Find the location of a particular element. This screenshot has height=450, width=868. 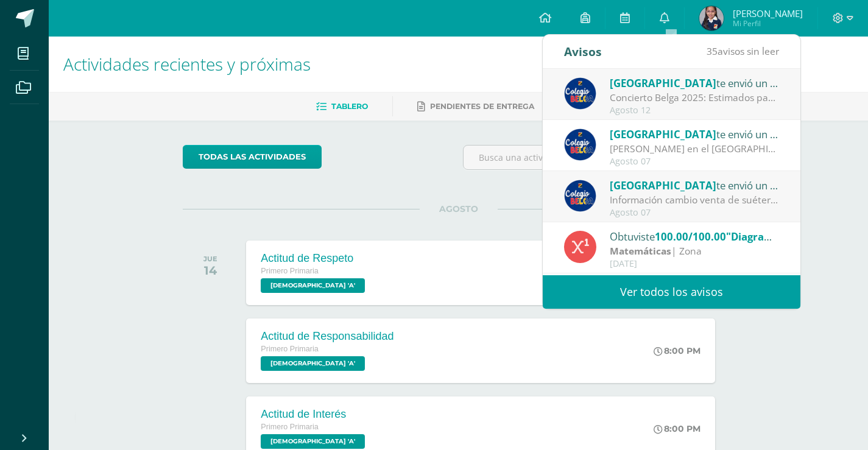

span: Actividades recientes y próximas is located at coordinates (187, 64).